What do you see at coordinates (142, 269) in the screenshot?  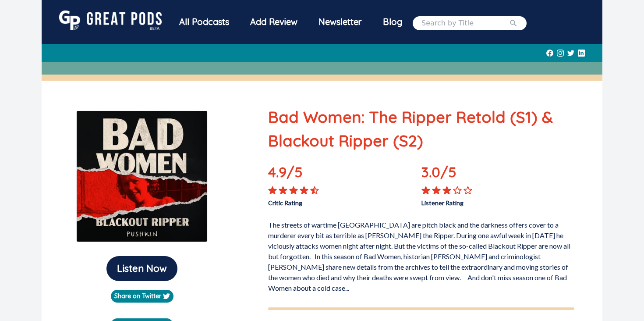 I see `a: Listen Now` at bounding box center [142, 269].